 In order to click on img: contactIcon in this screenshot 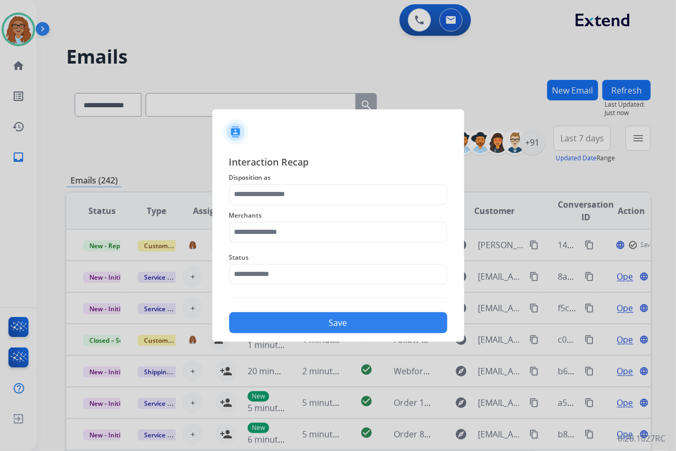, I will do `click(236, 132)`.